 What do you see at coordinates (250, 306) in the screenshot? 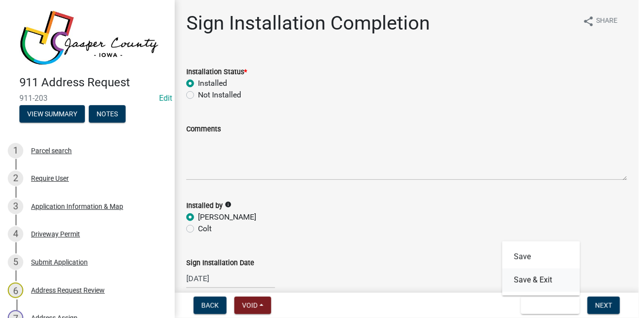
I see `span: Void` at bounding box center [250, 306].